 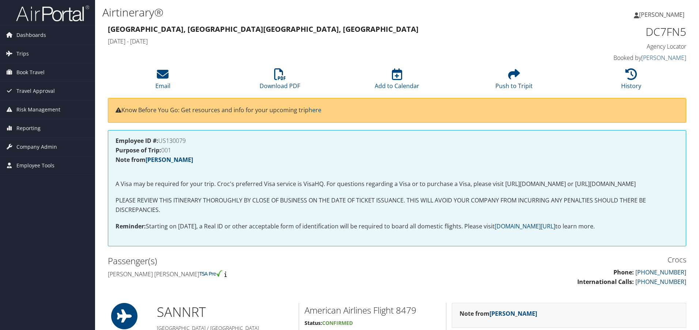 I want to click on a: History, so click(x=631, y=81).